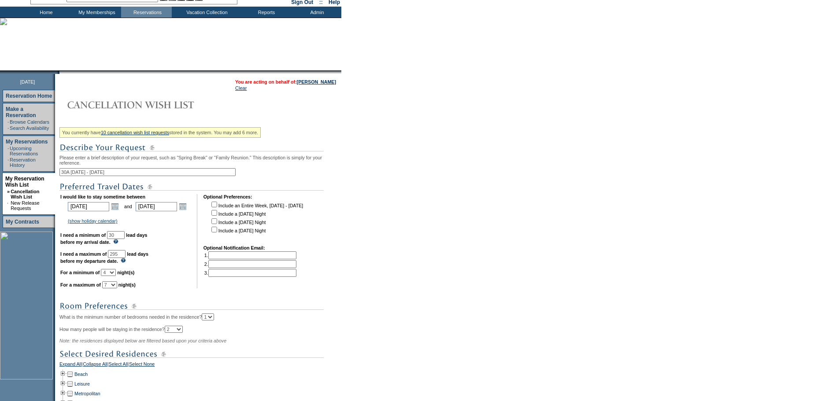 The width and height of the screenshot is (839, 401). Describe the element at coordinates (81, 285) in the screenshot. I see `b: For a maximum of` at that location.